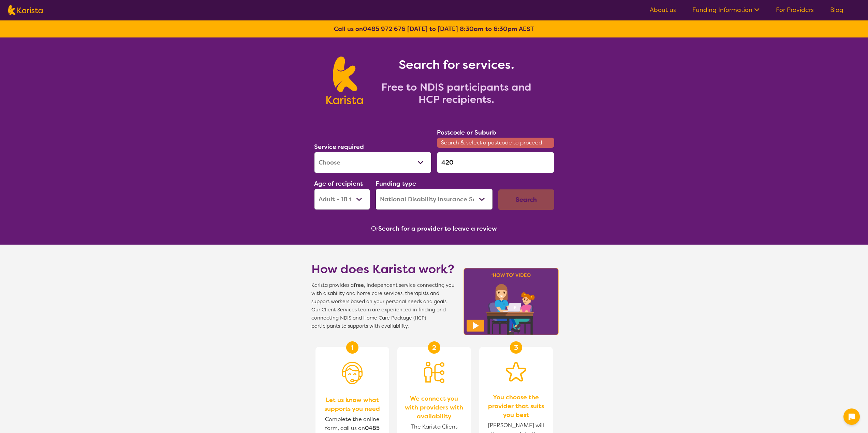  What do you see at coordinates (374, 229) in the screenshot?
I see `span: Or` at bounding box center [374, 229].